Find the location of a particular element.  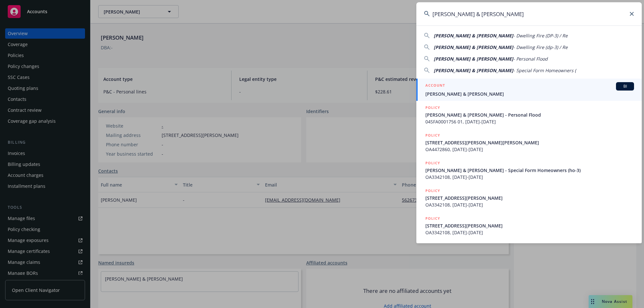

span: BI is located at coordinates (625, 86).